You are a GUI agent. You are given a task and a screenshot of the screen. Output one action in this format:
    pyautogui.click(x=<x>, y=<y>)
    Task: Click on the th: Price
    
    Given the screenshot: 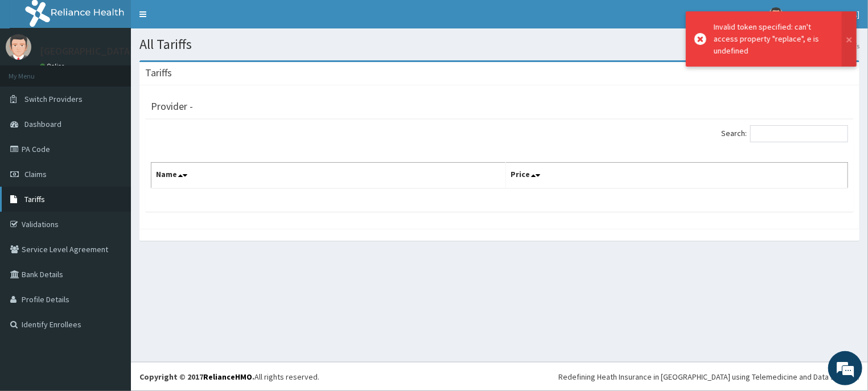 What is the action you would take?
    pyautogui.click(x=677, y=176)
    